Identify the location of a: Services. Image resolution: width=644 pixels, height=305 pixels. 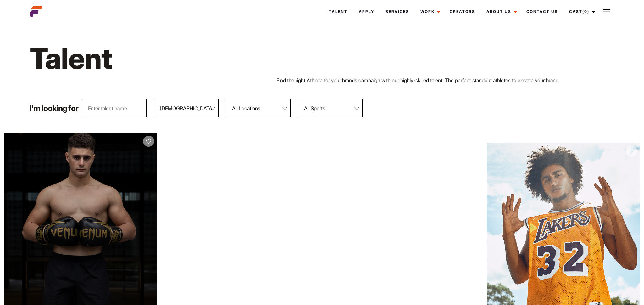
(397, 12).